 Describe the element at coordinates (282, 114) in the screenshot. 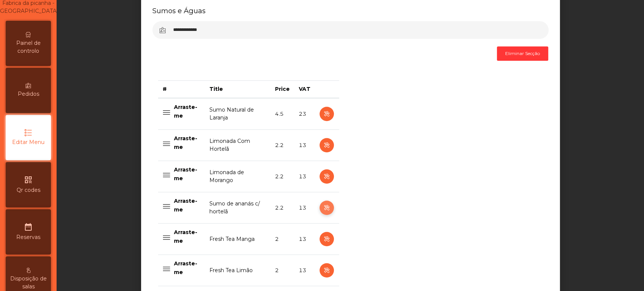

I see `td: 4.5` at that location.